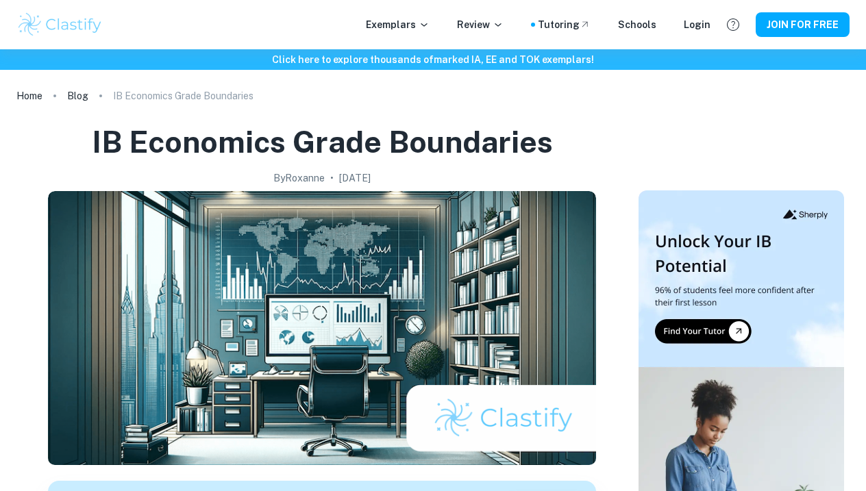 The image size is (866, 491). Describe the element at coordinates (637, 25) in the screenshot. I see `div: Schools` at that location.